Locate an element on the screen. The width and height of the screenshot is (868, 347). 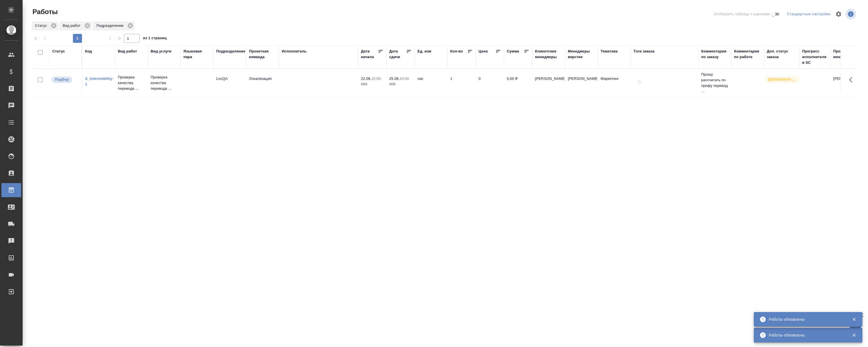
td: 1 is located at coordinates (462, 83).